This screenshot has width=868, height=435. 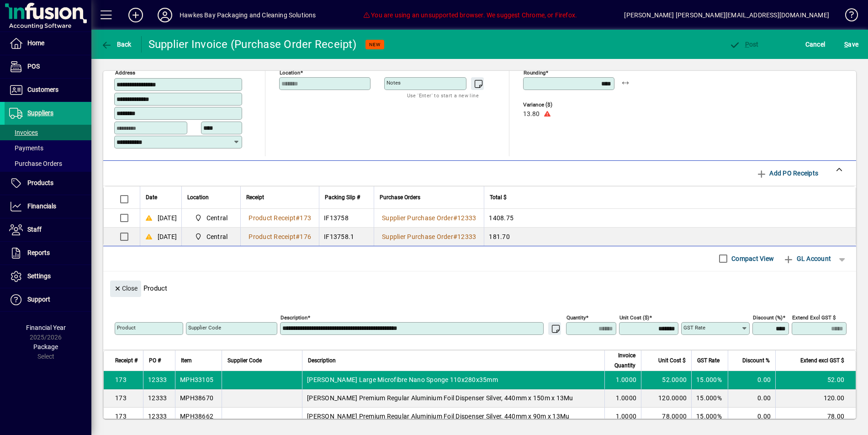 I want to click on span: Payments, so click(x=26, y=148).